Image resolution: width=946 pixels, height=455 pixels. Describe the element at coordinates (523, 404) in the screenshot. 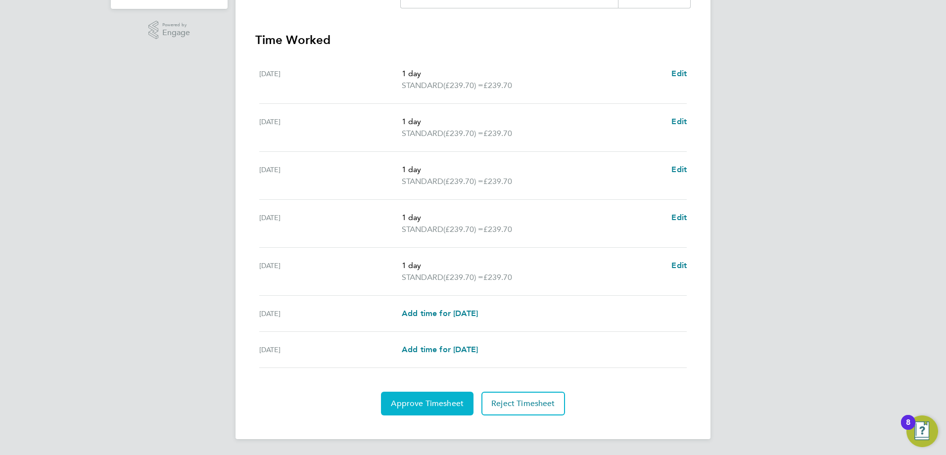

I see `button: Reject Timesheet` at that location.